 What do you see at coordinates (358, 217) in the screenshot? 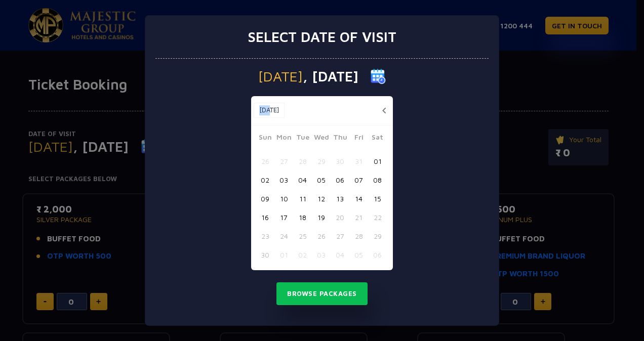
I see `button: 21` at bounding box center [358, 217].